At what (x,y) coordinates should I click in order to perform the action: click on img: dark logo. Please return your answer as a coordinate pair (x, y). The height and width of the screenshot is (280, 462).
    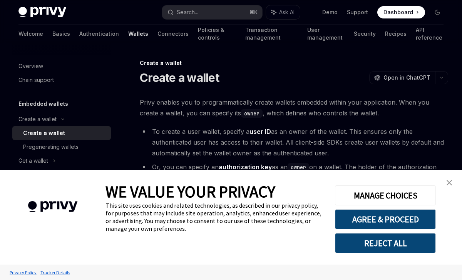
    Looking at the image, I should click on (42, 12).